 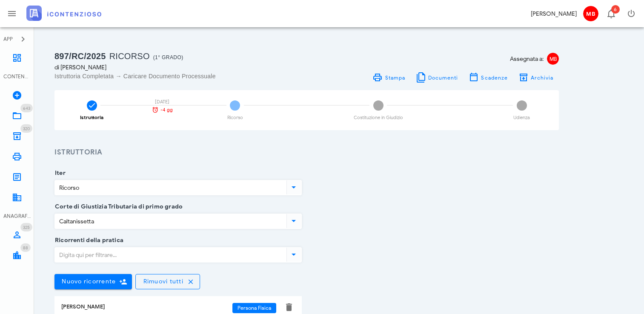 What do you see at coordinates (26, 228) in the screenshot?
I see `span: 325` at bounding box center [26, 228].